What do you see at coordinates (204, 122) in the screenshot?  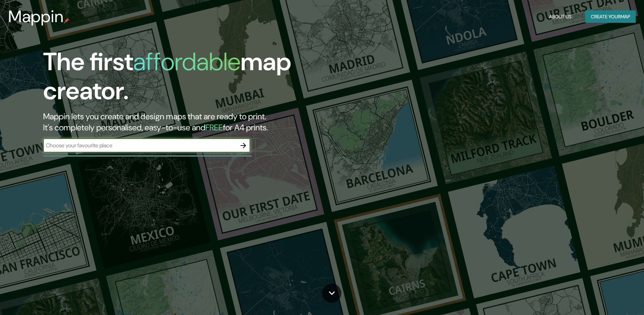 I see `h2: Mappin lets you create and design maps that are ready to print. It's completely personalised, eas...` at bounding box center [204, 122].